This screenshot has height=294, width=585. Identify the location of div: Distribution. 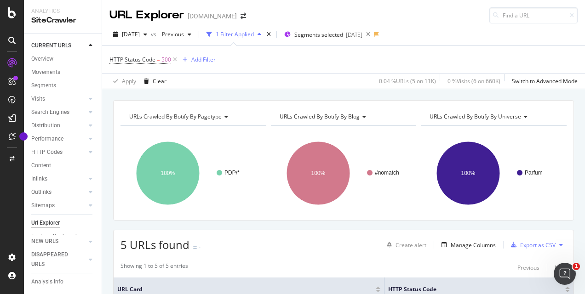
(46, 126).